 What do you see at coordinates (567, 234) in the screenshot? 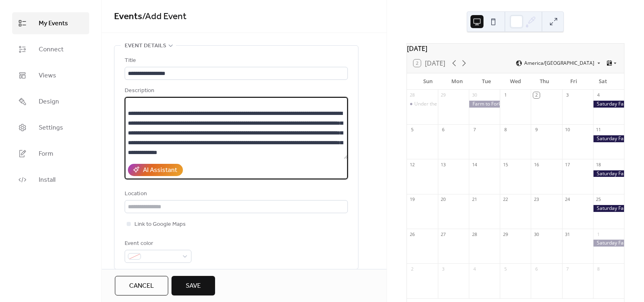
I see `div: 31` at bounding box center [567, 234].